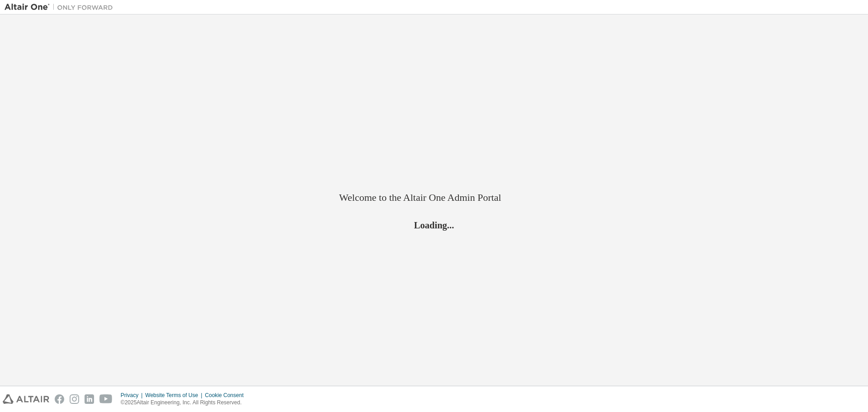 Image resolution: width=868 pixels, height=412 pixels. Describe the element at coordinates (61, 7) in the screenshot. I see `img: Altair One` at that location.